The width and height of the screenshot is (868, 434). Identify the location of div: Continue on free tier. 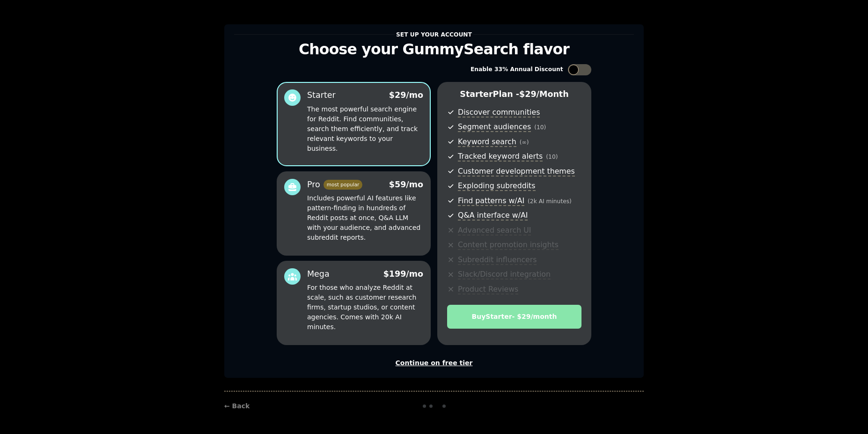
(434, 363).